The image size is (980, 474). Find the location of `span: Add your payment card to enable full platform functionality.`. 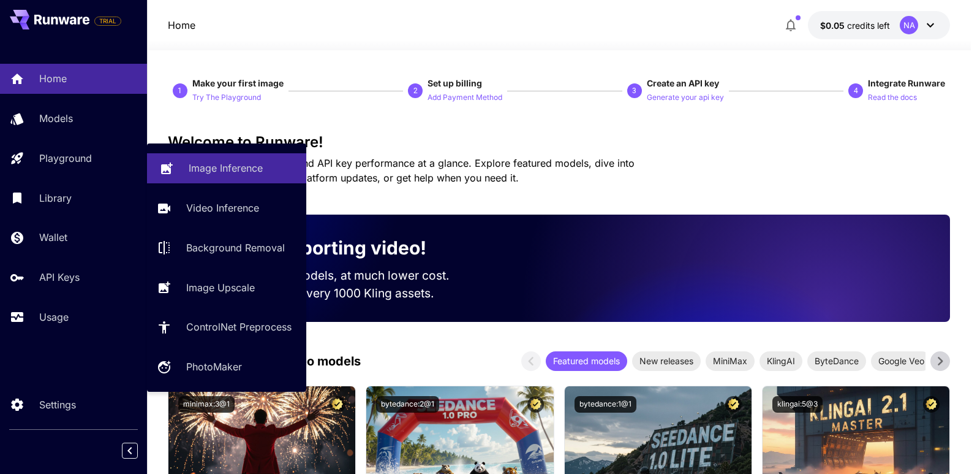

span: Add your payment card to enable full platform functionality. is located at coordinates (108, 21).